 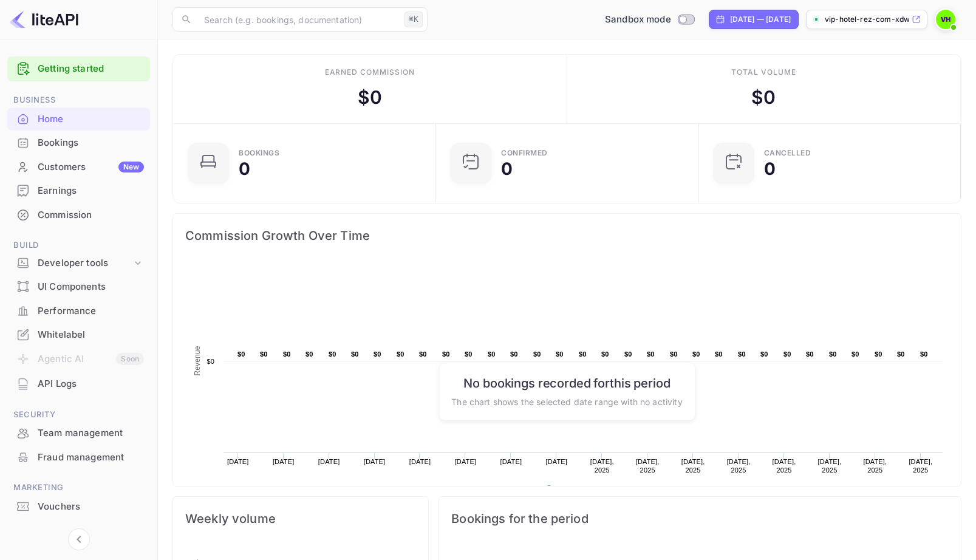 What do you see at coordinates (78, 383) in the screenshot?
I see `a: API Logs` at bounding box center [78, 383].